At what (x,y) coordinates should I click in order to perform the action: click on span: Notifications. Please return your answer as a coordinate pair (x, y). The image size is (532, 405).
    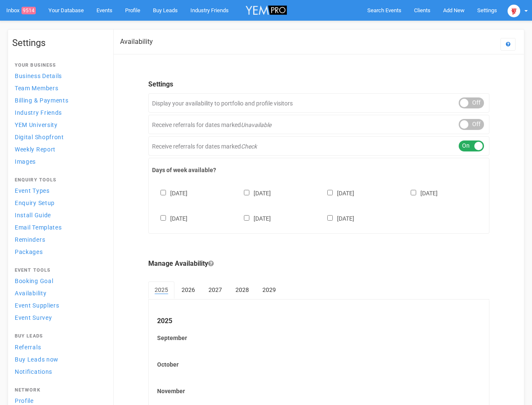
    Looking at the image, I should click on (33, 372).